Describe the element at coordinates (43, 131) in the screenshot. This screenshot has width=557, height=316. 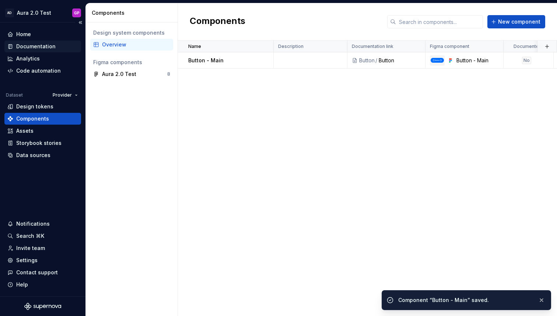
I see `a: Assets` at that location.